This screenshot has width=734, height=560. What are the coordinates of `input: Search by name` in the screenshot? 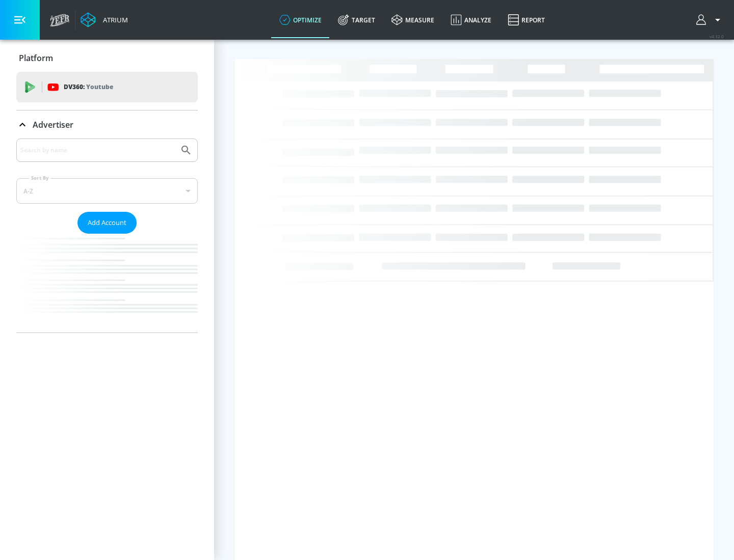 It's located at (97, 150).